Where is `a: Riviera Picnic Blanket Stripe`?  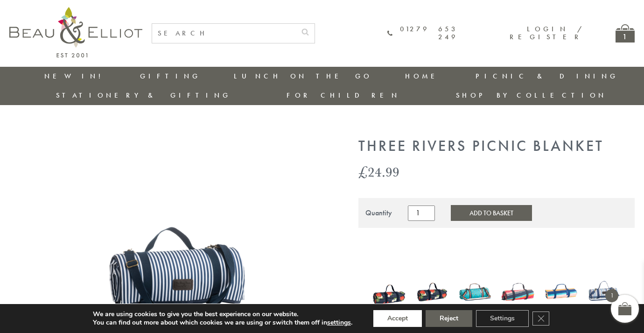 a: Riviera Picnic Blanket Stripe is located at coordinates (561, 293).